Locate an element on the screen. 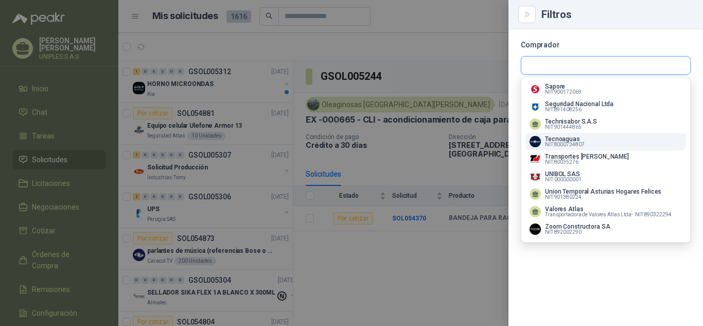  p: Technisabor S.A.S is located at coordinates (571, 121).